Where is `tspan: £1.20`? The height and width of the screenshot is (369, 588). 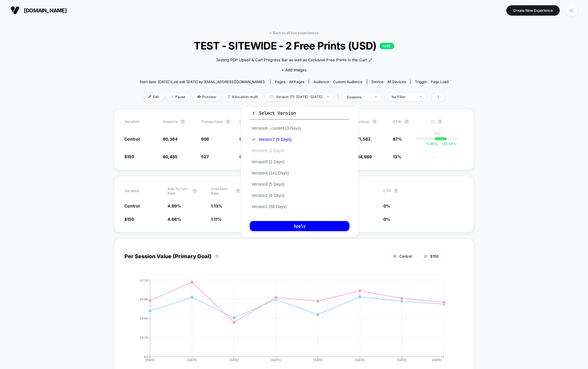
tspan: £1.20 is located at coordinates (144, 280).